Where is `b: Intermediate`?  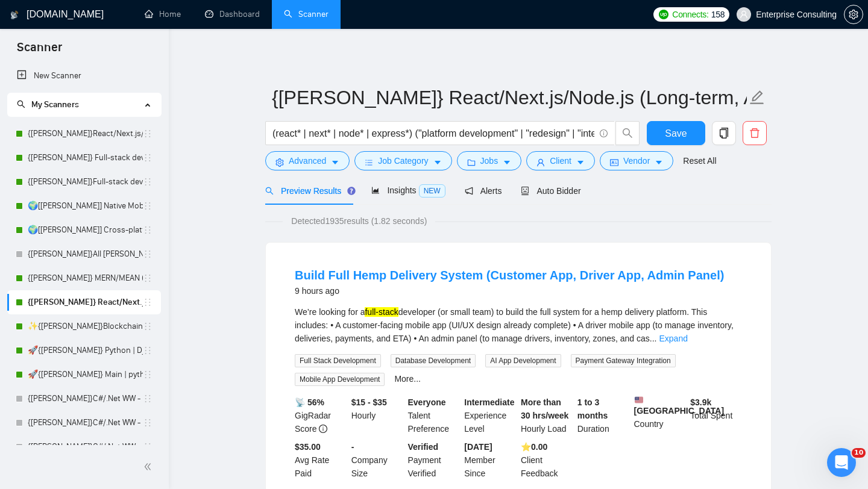 b: Intermediate is located at coordinates (488, 402).